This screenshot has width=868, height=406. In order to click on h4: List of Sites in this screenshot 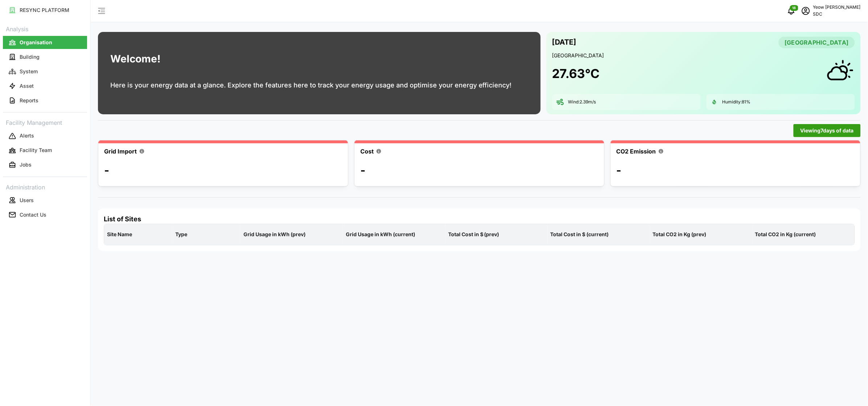, I will do `click(479, 219)`.